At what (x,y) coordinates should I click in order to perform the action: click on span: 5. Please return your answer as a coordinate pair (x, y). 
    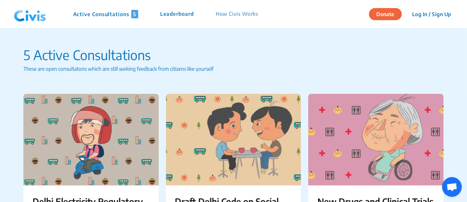
    Looking at the image, I should click on (135, 14).